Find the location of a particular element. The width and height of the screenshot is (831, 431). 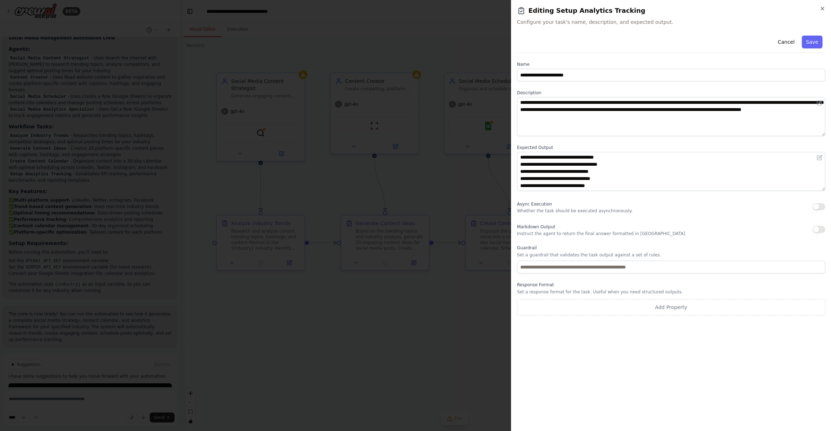

span: Configure your task's name, description, and expected output. is located at coordinates (671, 22).